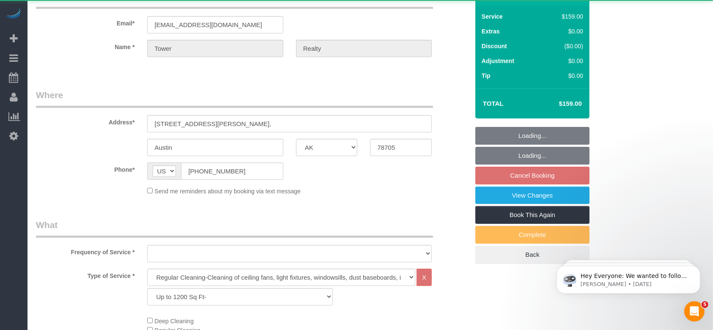  I want to click on input: Zip Code*, so click(401, 147).